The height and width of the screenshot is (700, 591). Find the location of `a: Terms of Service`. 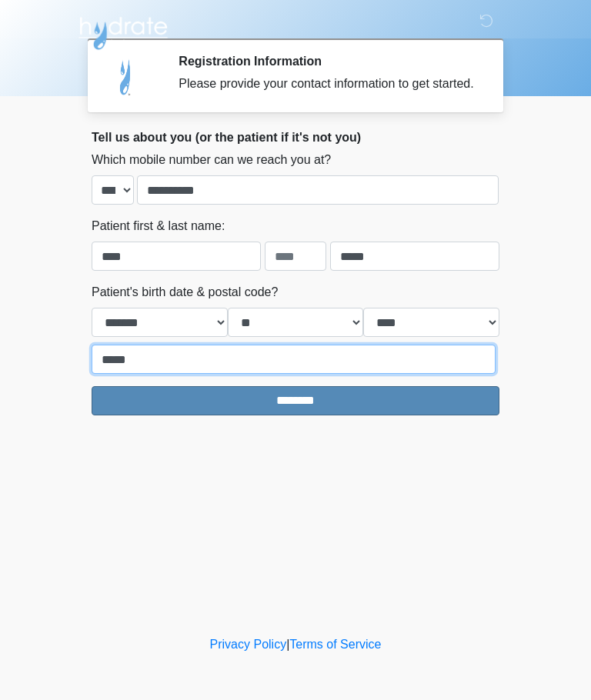

a: Terms of Service is located at coordinates (335, 644).